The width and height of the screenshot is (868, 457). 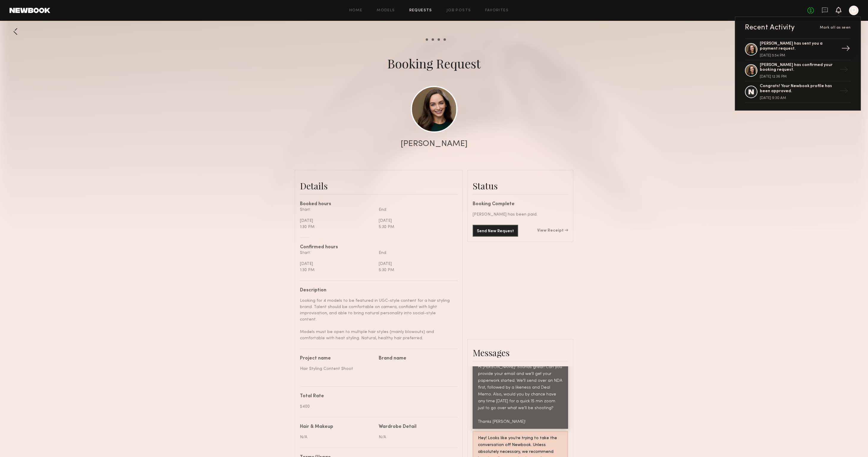 What do you see at coordinates (356, 10) in the screenshot?
I see `a: Home` at bounding box center [356, 10].